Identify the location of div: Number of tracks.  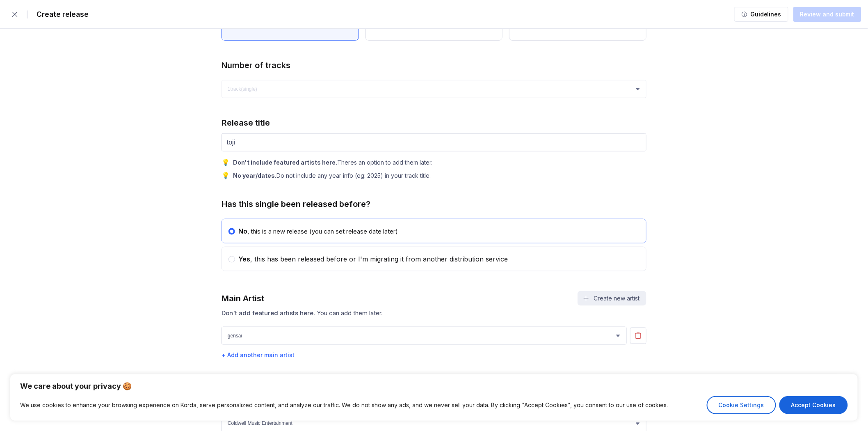
(256, 66).